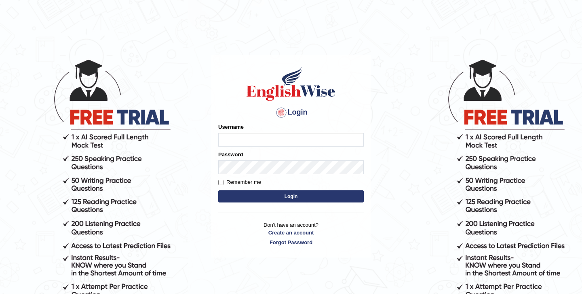  What do you see at coordinates (221, 182) in the screenshot?
I see `input: Remember me` at bounding box center [221, 182].